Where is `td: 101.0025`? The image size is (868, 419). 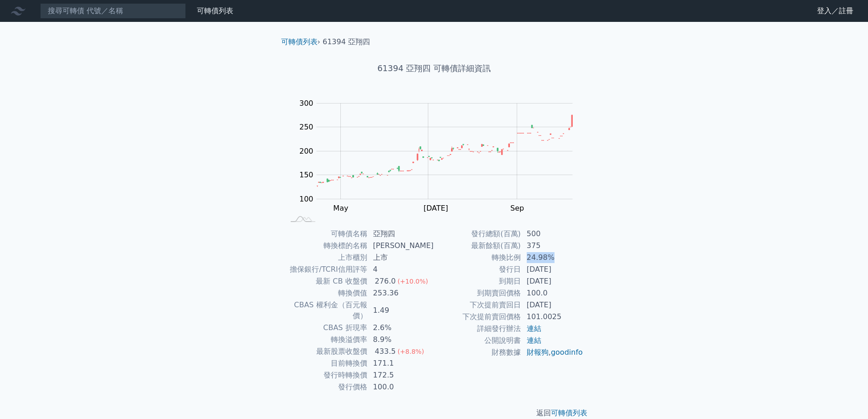 td: 101.0025 is located at coordinates (552, 317).